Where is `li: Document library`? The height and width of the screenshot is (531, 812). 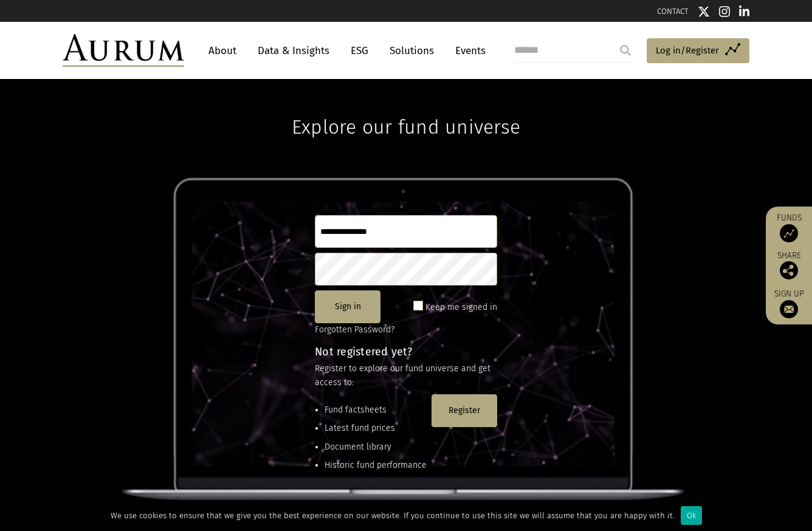
li: Document library is located at coordinates (376, 447).